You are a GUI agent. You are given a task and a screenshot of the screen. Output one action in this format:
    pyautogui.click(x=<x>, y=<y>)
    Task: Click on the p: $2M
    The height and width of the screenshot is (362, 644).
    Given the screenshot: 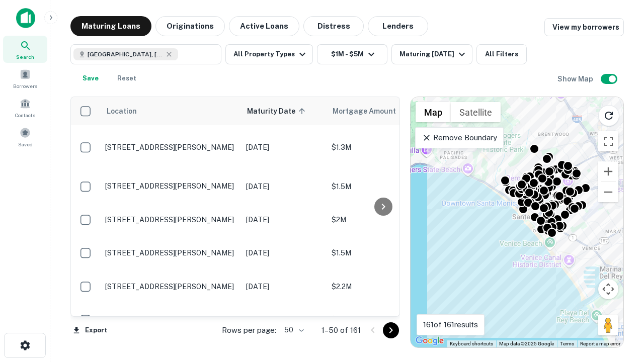 What is the action you would take?
    pyautogui.click(x=382, y=220)
    